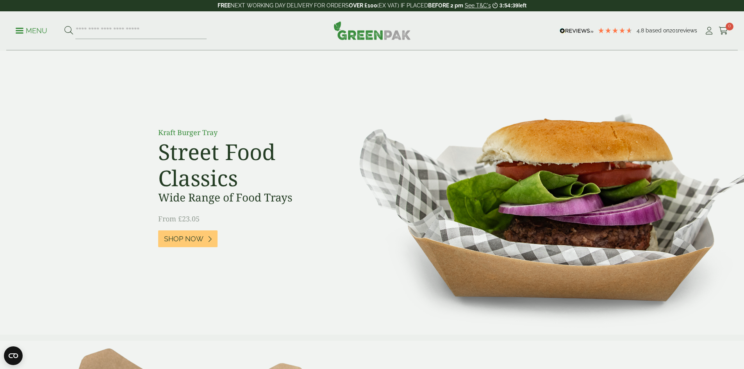  What do you see at coordinates (179, 219) in the screenshot?
I see `span: From £23.05` at bounding box center [179, 219].